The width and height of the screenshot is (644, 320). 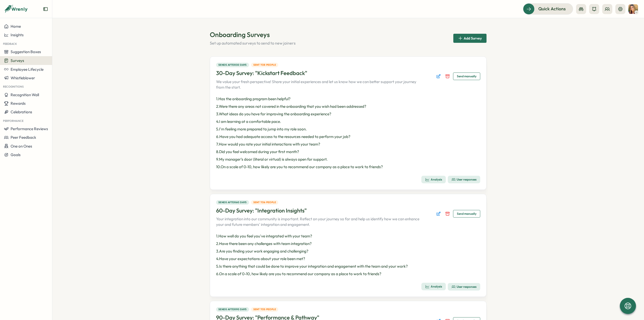 What do you see at coordinates (265, 65) in the screenshot?
I see `span: Sent to 8 people` at bounding box center [265, 65].